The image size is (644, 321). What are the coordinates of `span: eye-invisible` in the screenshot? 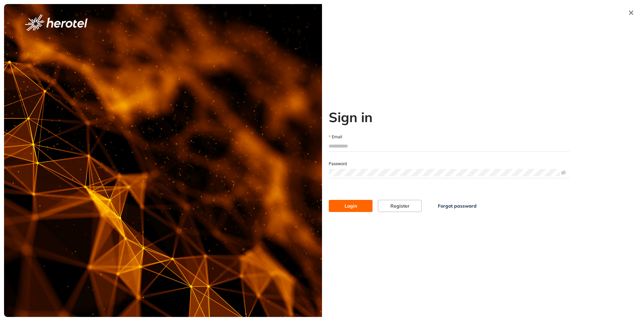 It's located at (563, 173).